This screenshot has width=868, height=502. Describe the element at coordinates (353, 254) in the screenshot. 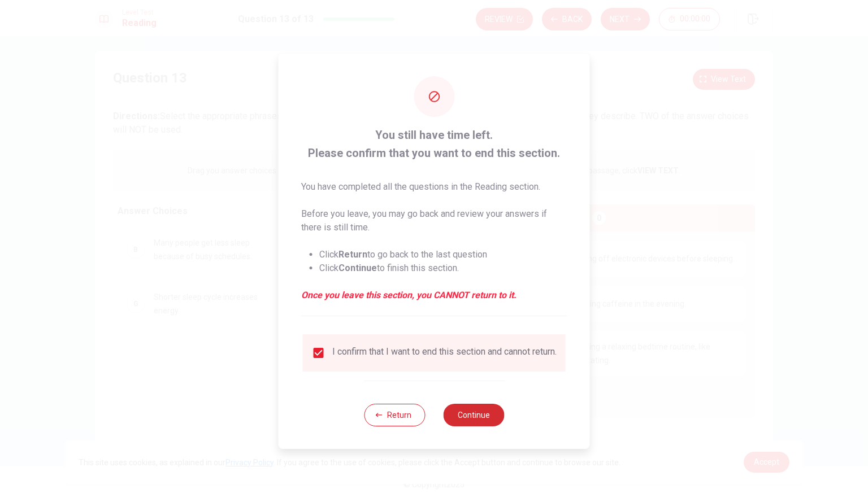

I see `strong: Return` at that location.